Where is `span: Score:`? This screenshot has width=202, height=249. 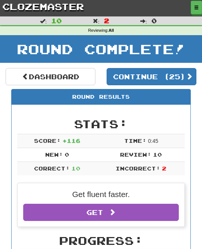 span: Score: is located at coordinates (47, 141).